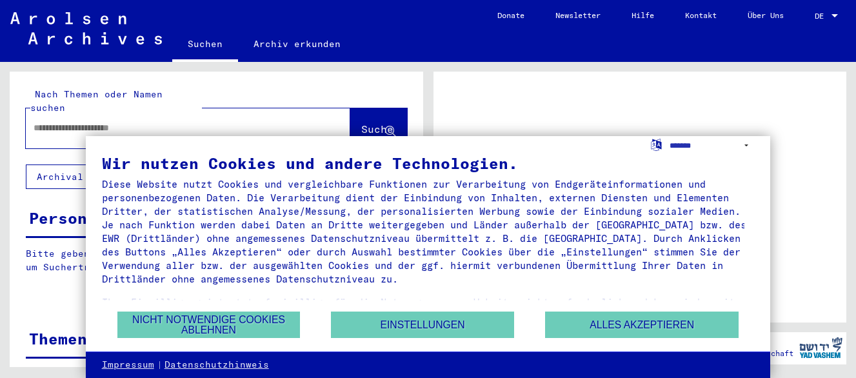  What do you see at coordinates (428, 163) in the screenshot?
I see `div: Wir nutzen Cookies und andere Technologien.` at bounding box center [428, 163].